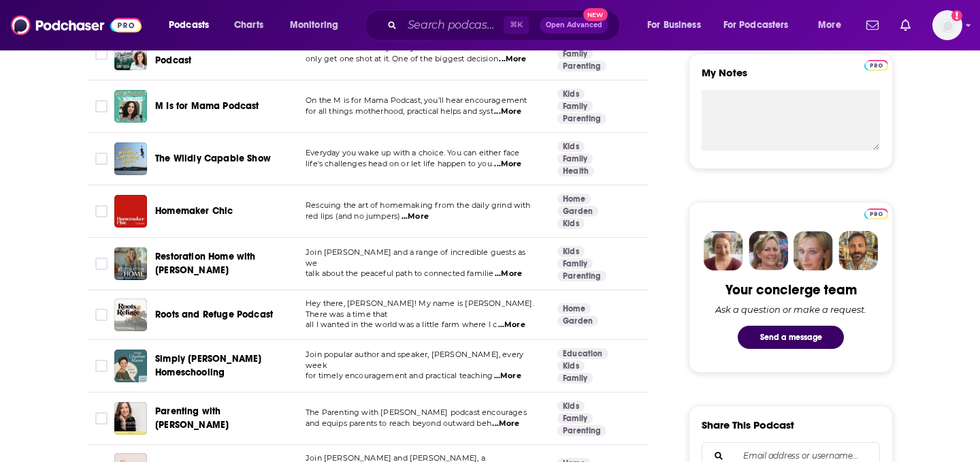  I want to click on span: Monitoring, so click(314, 25).